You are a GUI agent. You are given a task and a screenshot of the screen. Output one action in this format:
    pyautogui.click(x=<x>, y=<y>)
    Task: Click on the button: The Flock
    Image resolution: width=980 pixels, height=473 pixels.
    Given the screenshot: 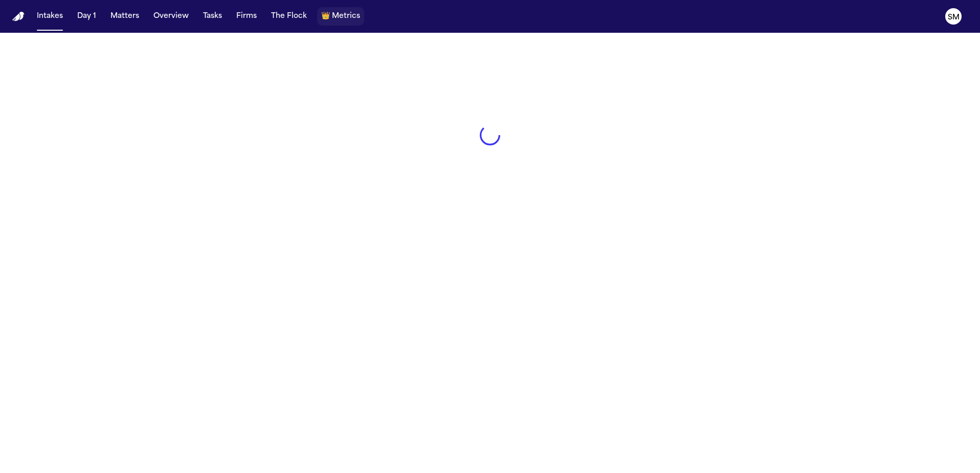 What is the action you would take?
    pyautogui.click(x=289, y=16)
    